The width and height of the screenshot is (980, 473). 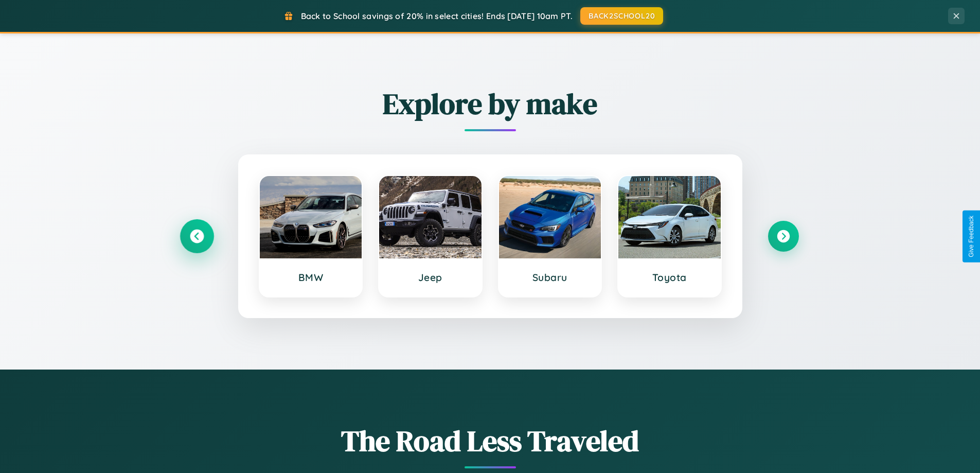 What do you see at coordinates (550, 278) in the screenshot?
I see `h3: Subaru` at bounding box center [550, 278].